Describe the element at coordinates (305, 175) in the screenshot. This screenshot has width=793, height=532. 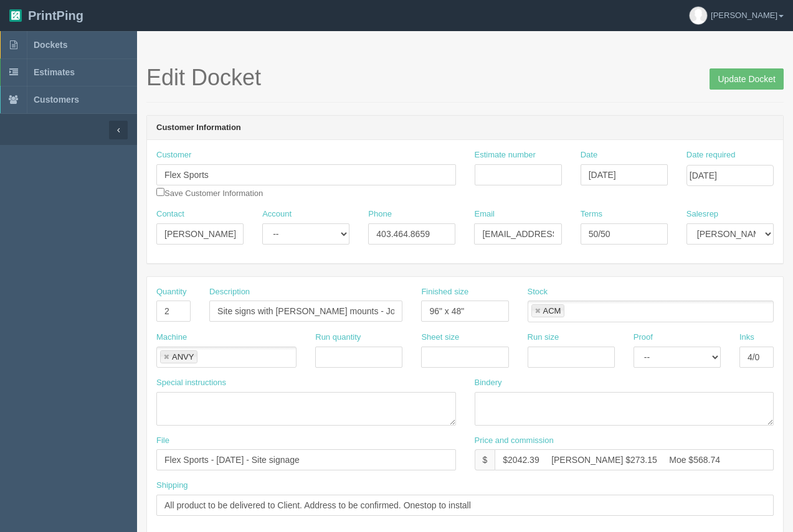
I see `input: Enter customer name` at that location.